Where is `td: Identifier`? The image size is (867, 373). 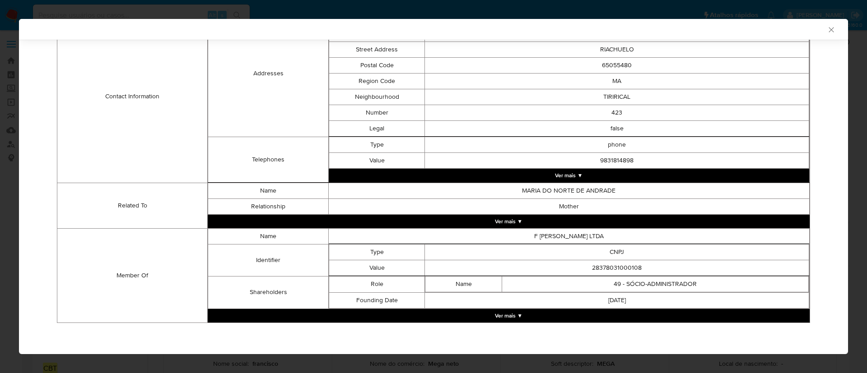
td: Identifier is located at coordinates (268, 260).